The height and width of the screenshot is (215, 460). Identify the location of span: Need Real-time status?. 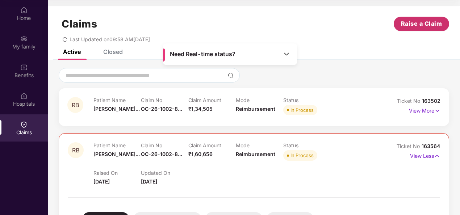
(203, 54).